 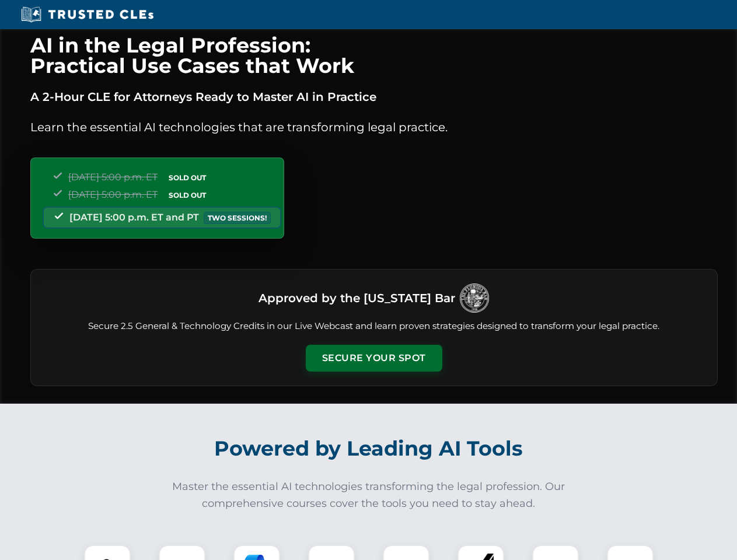 I want to click on p: Secure 2.5 General & Technology Credits in our Live Webcast and learn proven strategies designed ..., so click(x=374, y=326).